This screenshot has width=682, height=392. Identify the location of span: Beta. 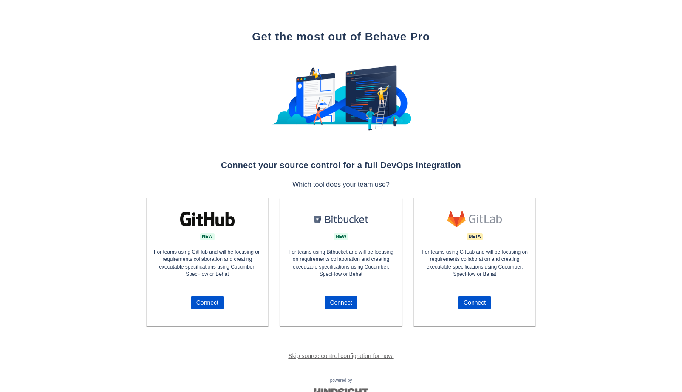
(475, 236).